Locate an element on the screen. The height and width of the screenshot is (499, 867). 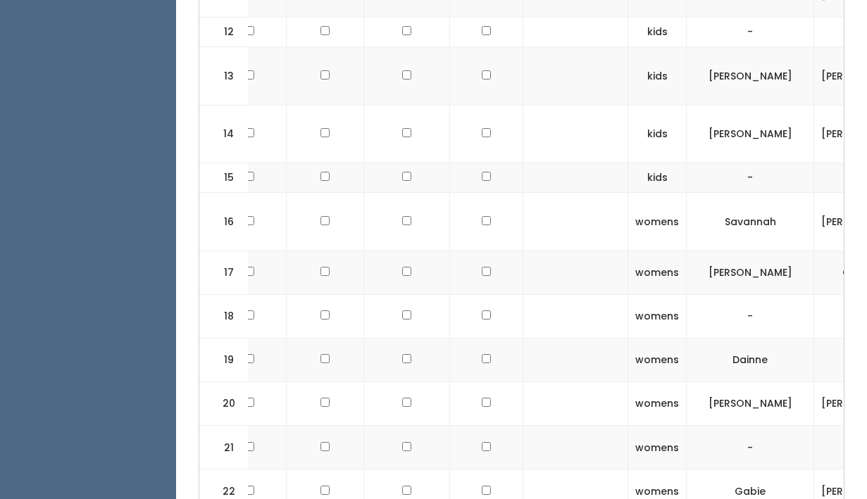
td: 21 is located at coordinates (224, 448).